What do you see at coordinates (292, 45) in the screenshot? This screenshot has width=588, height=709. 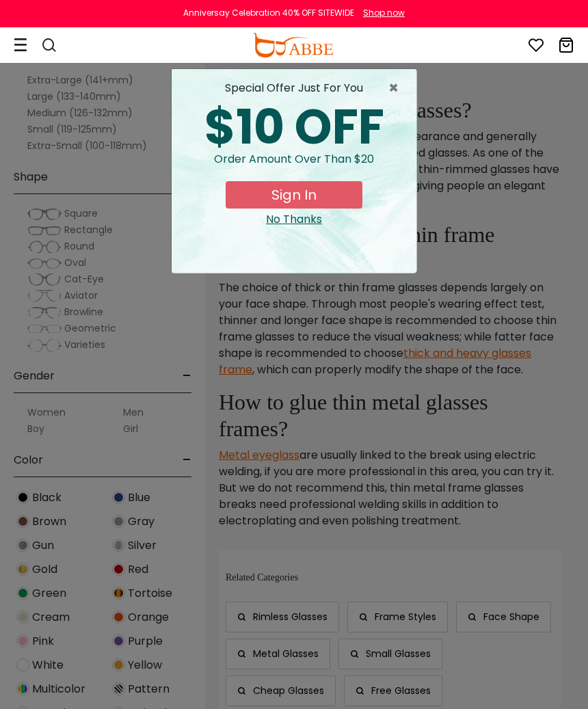 I see `img: abbeglasses.com` at bounding box center [292, 45].